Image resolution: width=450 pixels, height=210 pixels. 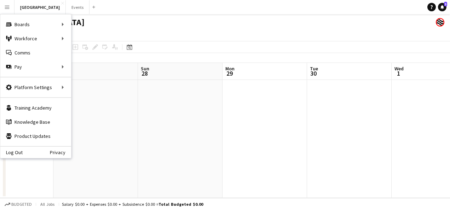 I want to click on span: 1, so click(x=398, y=73).